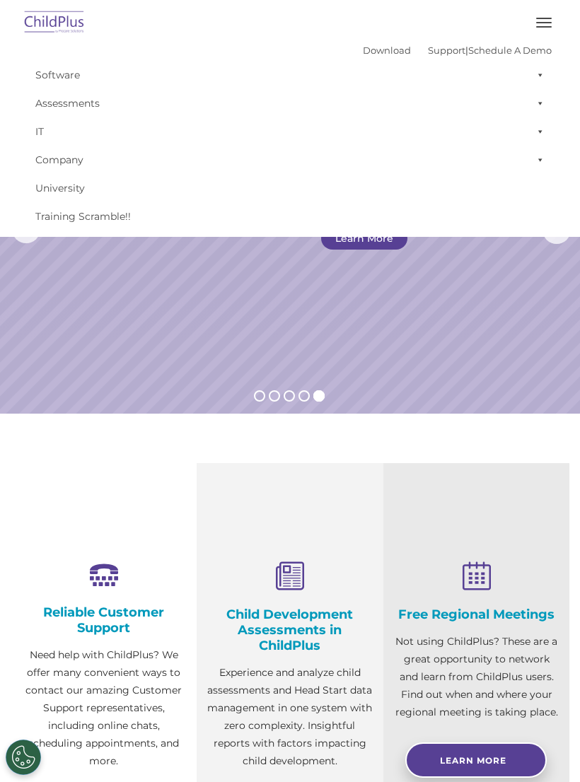  Describe the element at coordinates (23, 757) in the screenshot. I see `button: Cookies Settings` at that location.